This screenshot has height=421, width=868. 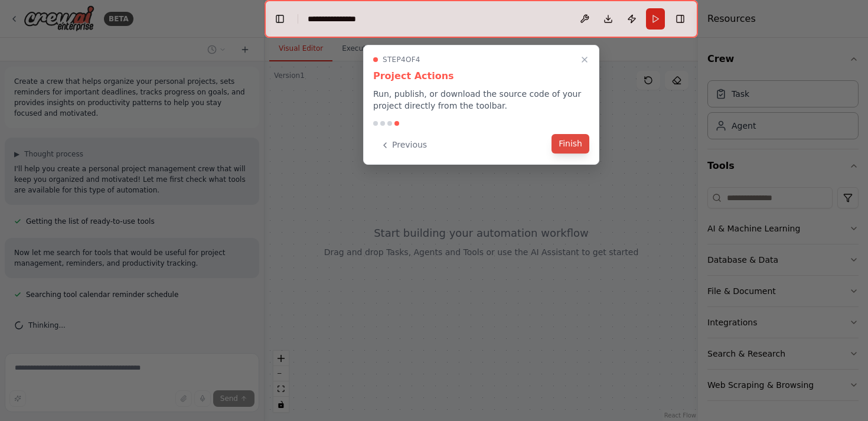 What do you see at coordinates (403, 145) in the screenshot?
I see `button: Previous` at bounding box center [403, 145].